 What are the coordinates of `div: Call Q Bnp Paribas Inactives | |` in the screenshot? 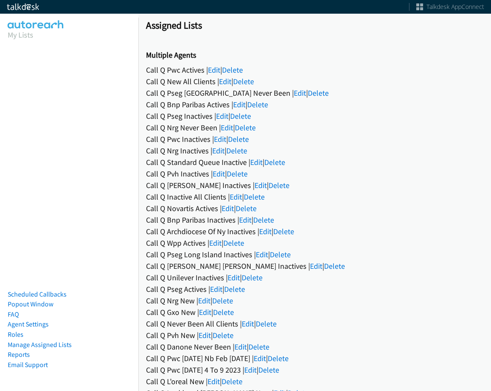 It's located at (315, 219).